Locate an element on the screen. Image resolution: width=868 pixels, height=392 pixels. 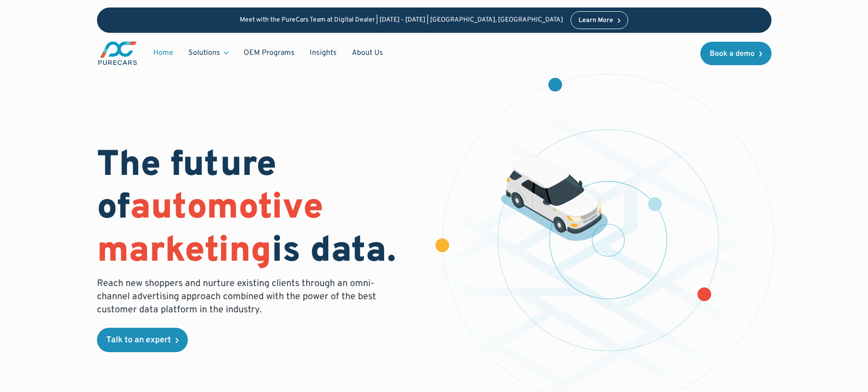
h1: The future of is data. is located at coordinates (260, 209).